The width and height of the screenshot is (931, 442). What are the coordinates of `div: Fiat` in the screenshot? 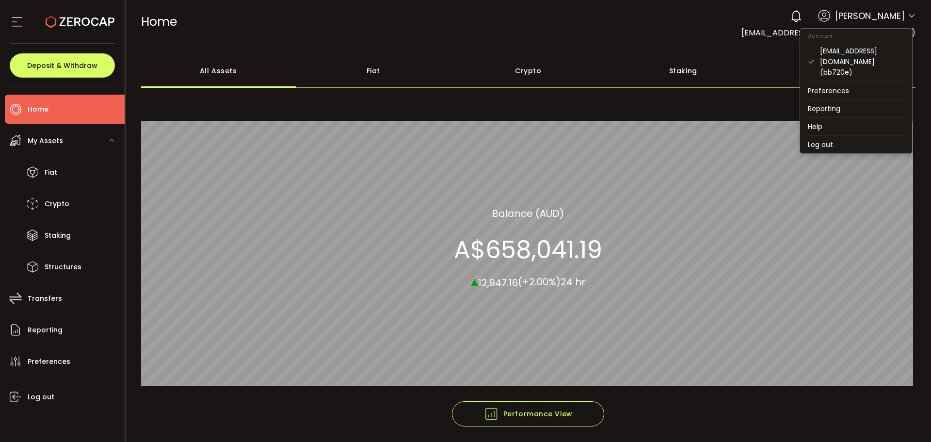 It's located at (374, 71).